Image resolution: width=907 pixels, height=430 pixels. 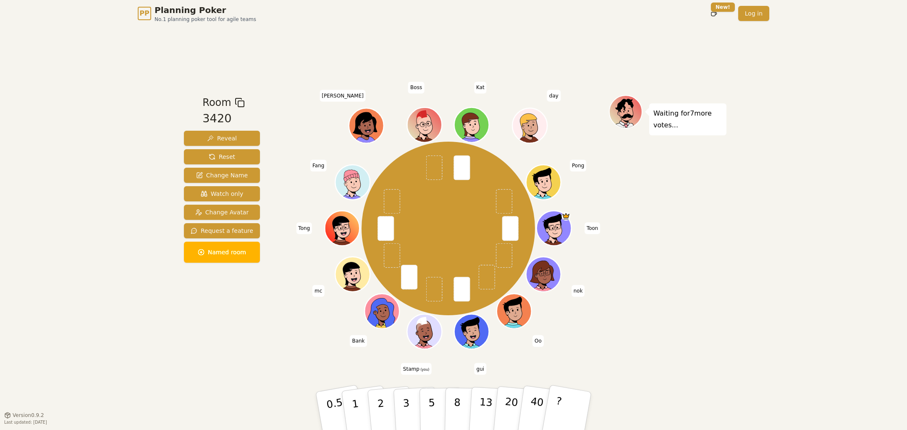 I want to click on button: Request a feature, so click(x=222, y=231).